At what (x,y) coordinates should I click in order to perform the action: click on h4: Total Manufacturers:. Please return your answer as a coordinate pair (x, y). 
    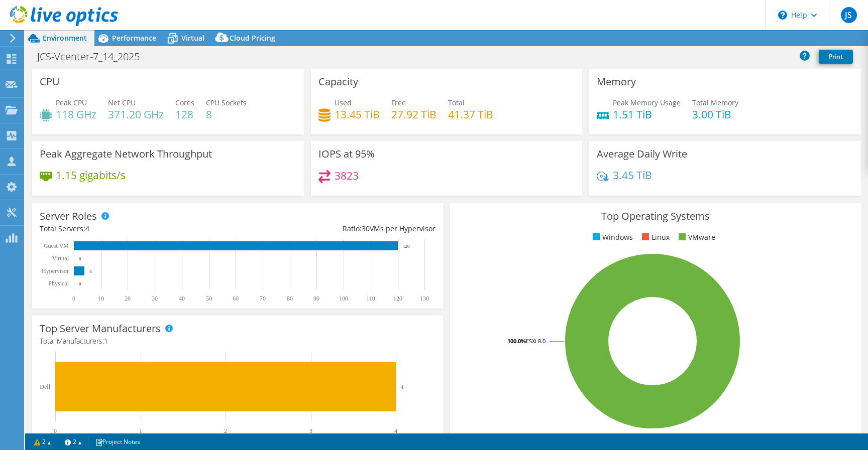
    Looking at the image, I should click on (238, 341).